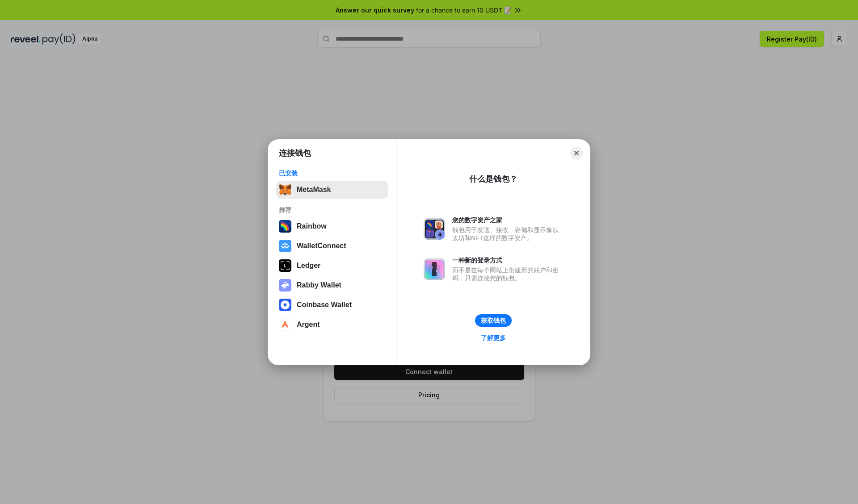  Describe the element at coordinates (507, 261) in the screenshot. I see `div: 一种新的登录方式` at that location.